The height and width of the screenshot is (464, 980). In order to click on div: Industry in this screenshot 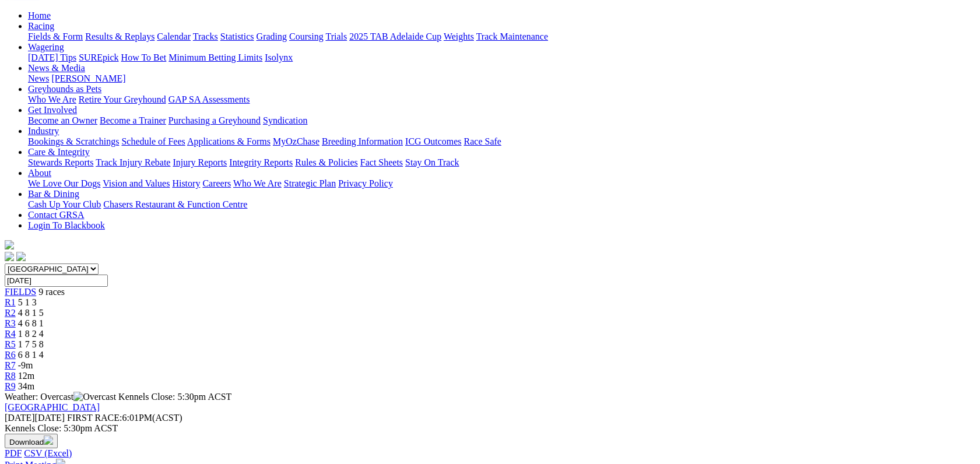, I will do `click(501, 142)`.